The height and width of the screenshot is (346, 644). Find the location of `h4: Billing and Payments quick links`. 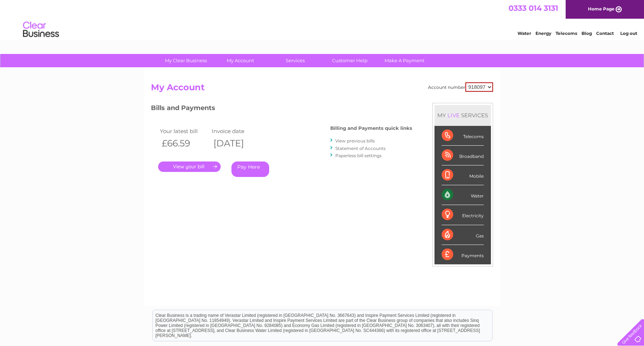

h4: Billing and Payments quick links is located at coordinates (371, 128).